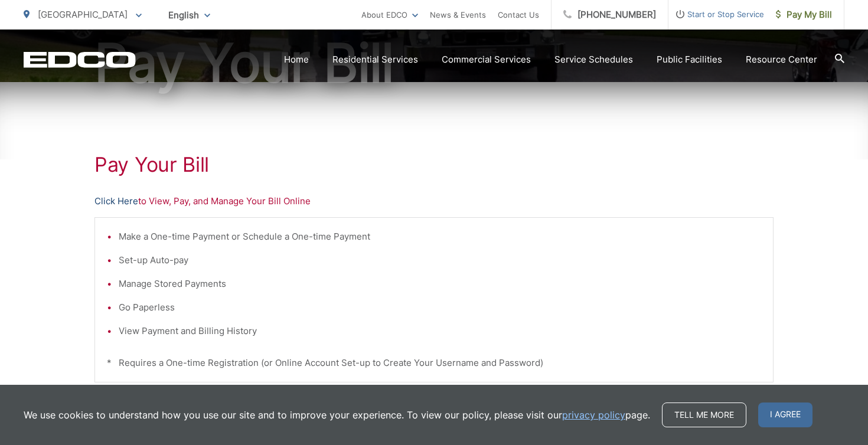  Describe the element at coordinates (804, 15) in the screenshot. I see `span: Pay My Bill` at that location.